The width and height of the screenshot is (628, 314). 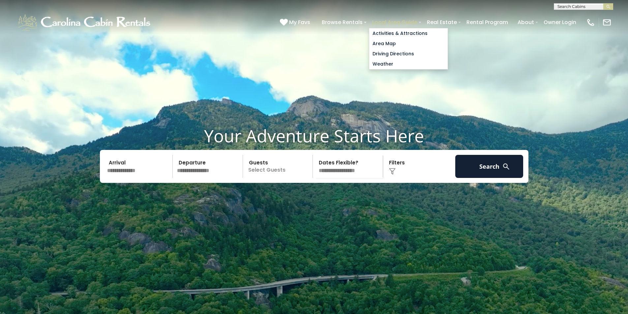 I want to click on button: Search, so click(x=489, y=166).